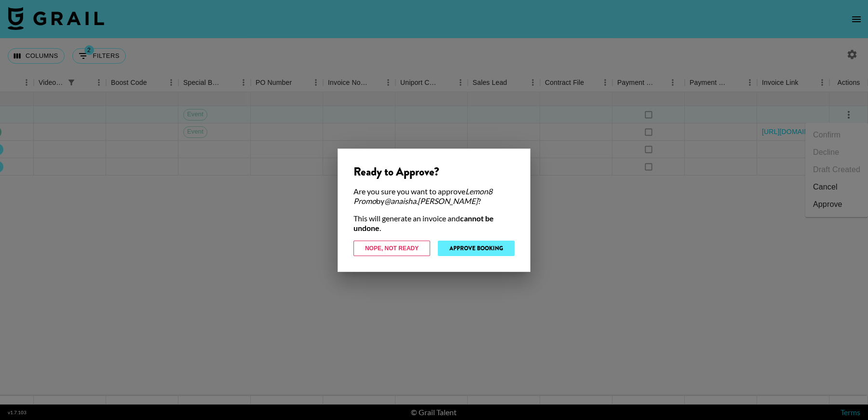 Image resolution: width=868 pixels, height=420 pixels. What do you see at coordinates (423, 196) in the screenshot?
I see `em: Lemon8 Promo` at bounding box center [423, 196].